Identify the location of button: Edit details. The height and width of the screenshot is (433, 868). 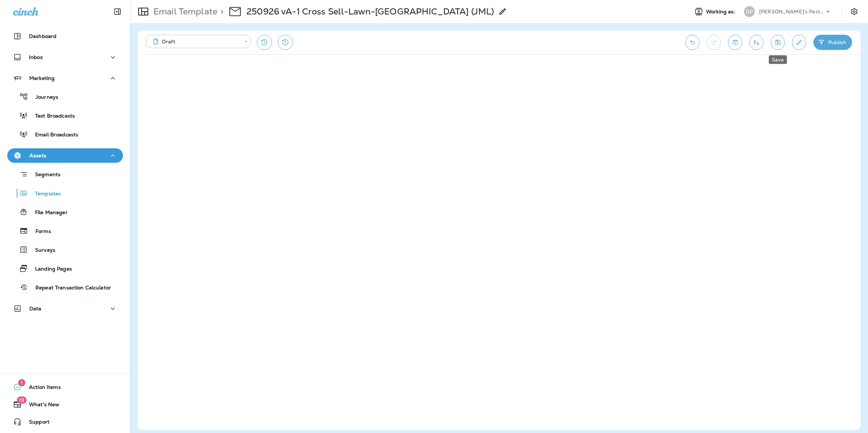
(799, 42).